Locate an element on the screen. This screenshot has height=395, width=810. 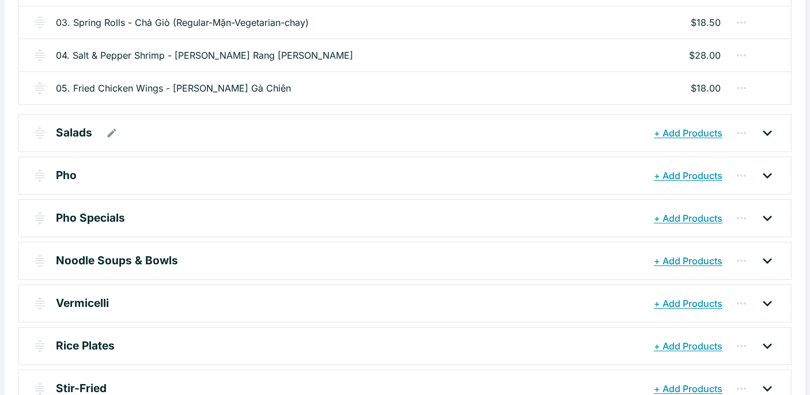
p: $18.00 is located at coordinates (706, 88).